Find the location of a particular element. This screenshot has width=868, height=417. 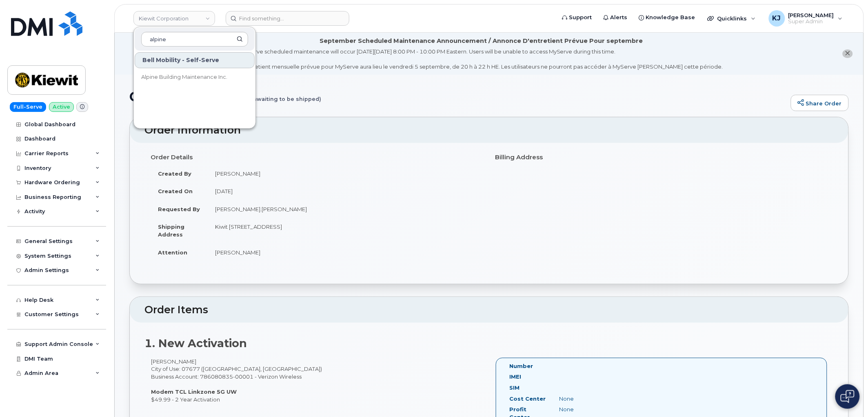

span: Alpine Building Maintenance Inc. is located at coordinates (184, 77).